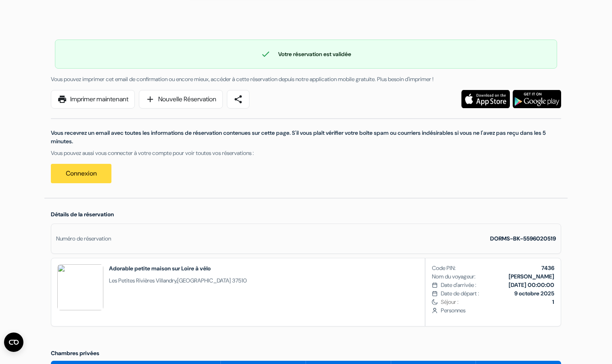 This screenshot has width=612, height=364. Describe the element at coordinates (547, 268) in the screenshot. I see `b: 7436` at that location.